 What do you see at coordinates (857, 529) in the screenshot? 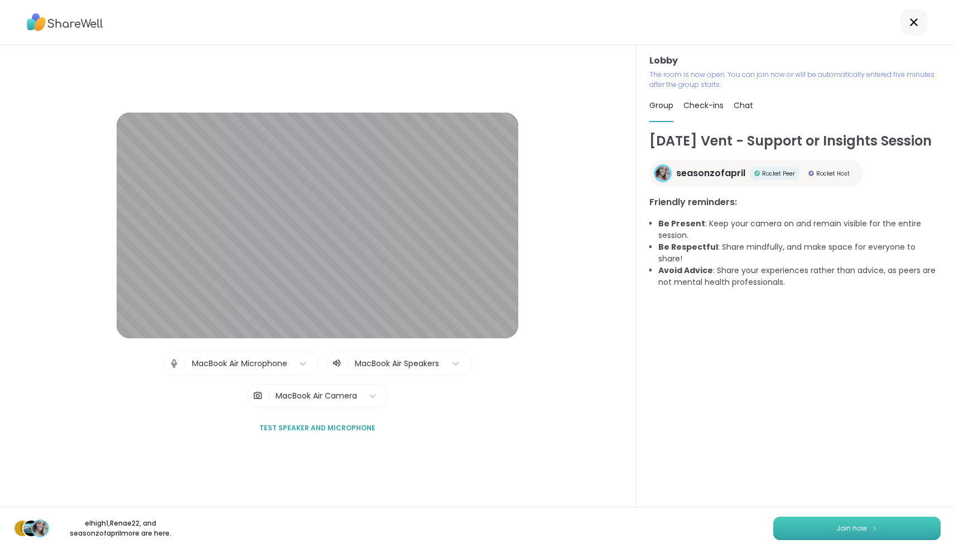
I see `button: Join now` at bounding box center [857, 529].